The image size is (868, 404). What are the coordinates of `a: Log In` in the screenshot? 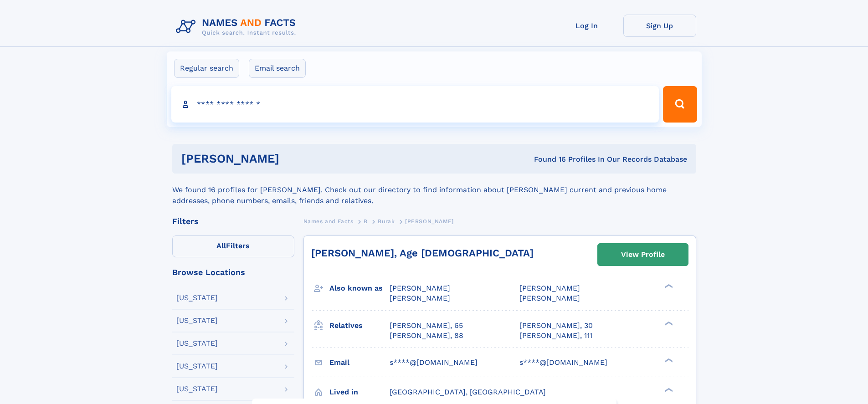 It's located at (587, 25).